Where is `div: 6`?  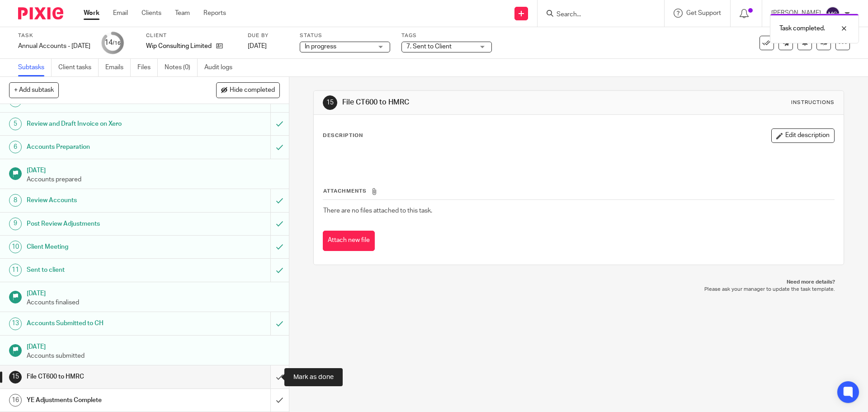 div: 6 is located at coordinates (15, 147).